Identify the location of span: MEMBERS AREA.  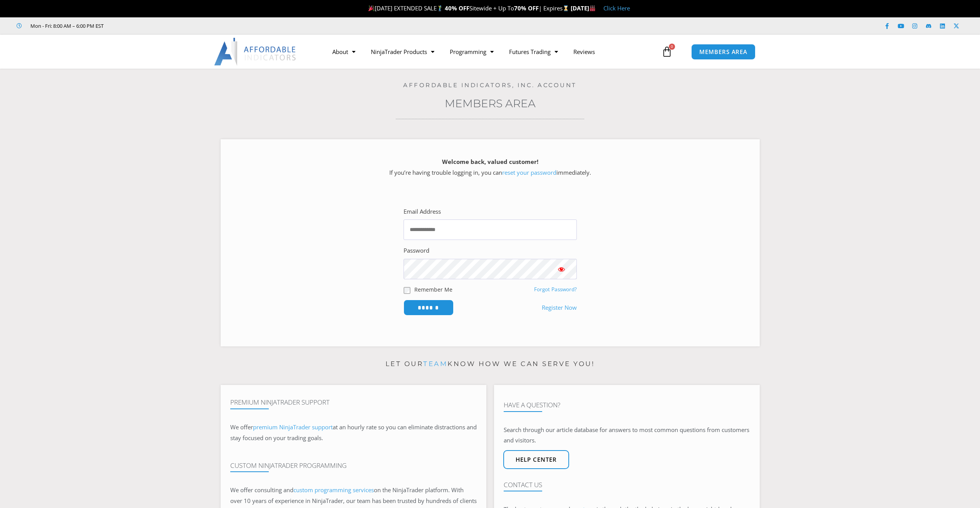
(723, 52).